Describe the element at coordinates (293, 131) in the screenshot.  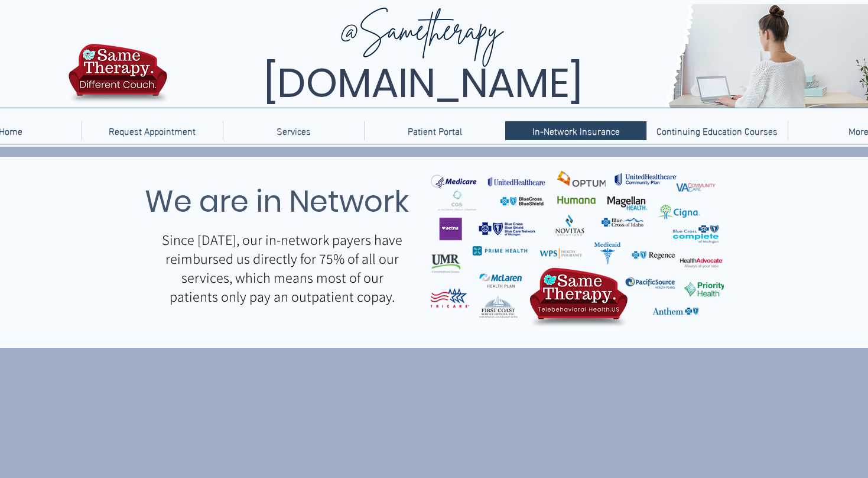
I see `div: Services` at that location.